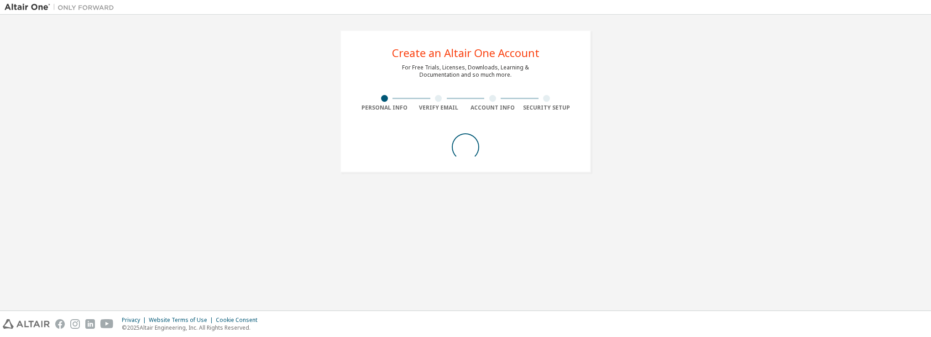 This screenshot has height=337, width=931. What do you see at coordinates (26, 324) in the screenshot?
I see `img: altair_logo.svg` at bounding box center [26, 324].